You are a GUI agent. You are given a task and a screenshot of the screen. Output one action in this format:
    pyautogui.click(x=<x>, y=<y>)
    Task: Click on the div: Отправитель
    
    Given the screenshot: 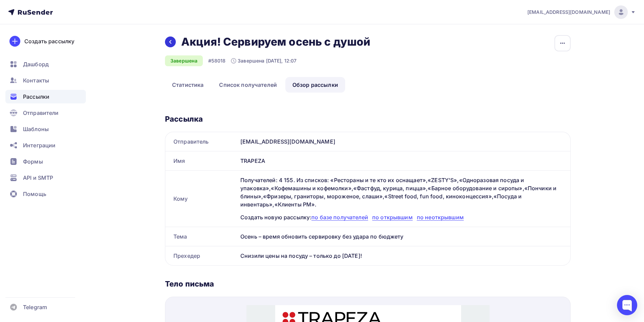 What is the action you would take?
    pyautogui.click(x=202, y=142)
    